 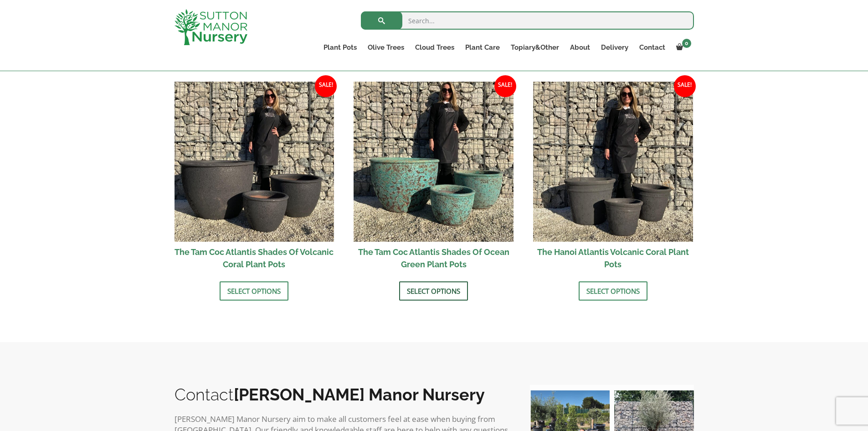 What do you see at coordinates (433, 161) in the screenshot?
I see `img: The Tam Coc Atlantis Shades Of Ocean Green Plant Pots` at bounding box center [433, 161].